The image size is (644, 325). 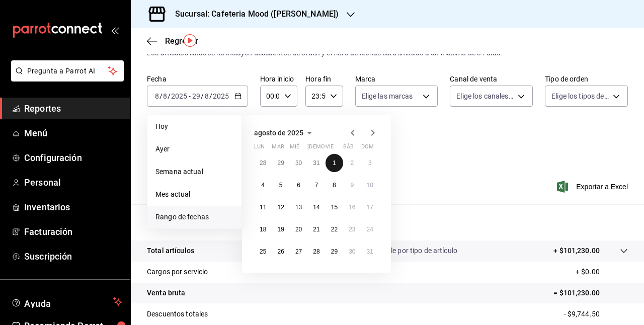 What do you see at coordinates (73, 182) in the screenshot?
I see `span: Personal` at bounding box center [73, 182].